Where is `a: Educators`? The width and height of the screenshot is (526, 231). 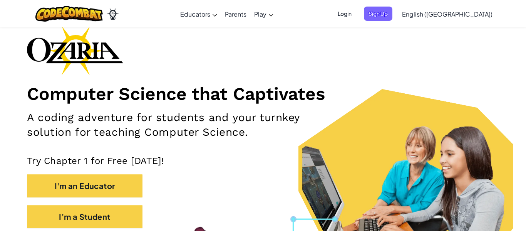
a: Educators is located at coordinates (199, 14).